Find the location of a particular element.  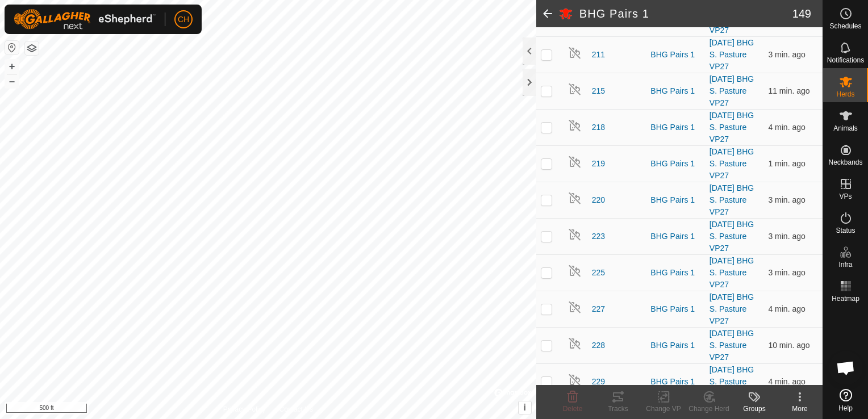

img: Gallagher Logo is located at coordinates (84, 19).